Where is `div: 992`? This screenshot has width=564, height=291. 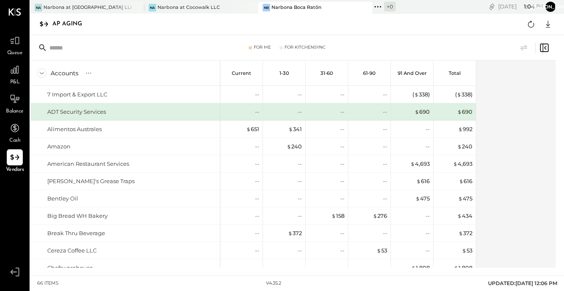 div: 992 is located at coordinates (465, 129).